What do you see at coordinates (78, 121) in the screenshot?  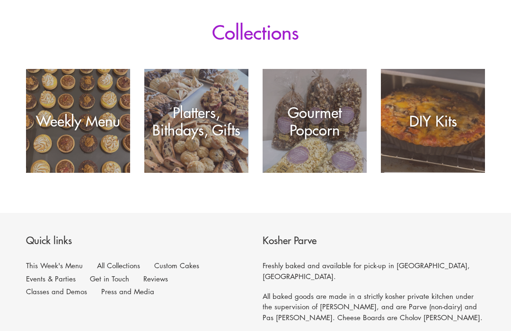 I see `div: Weekly Menu` at bounding box center [78, 121].